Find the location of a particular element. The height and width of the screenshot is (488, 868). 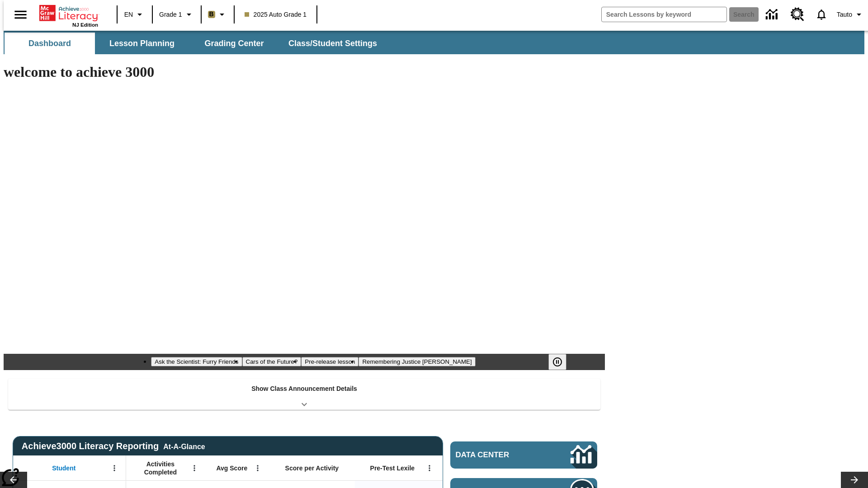

input: search field is located at coordinates (665, 15).